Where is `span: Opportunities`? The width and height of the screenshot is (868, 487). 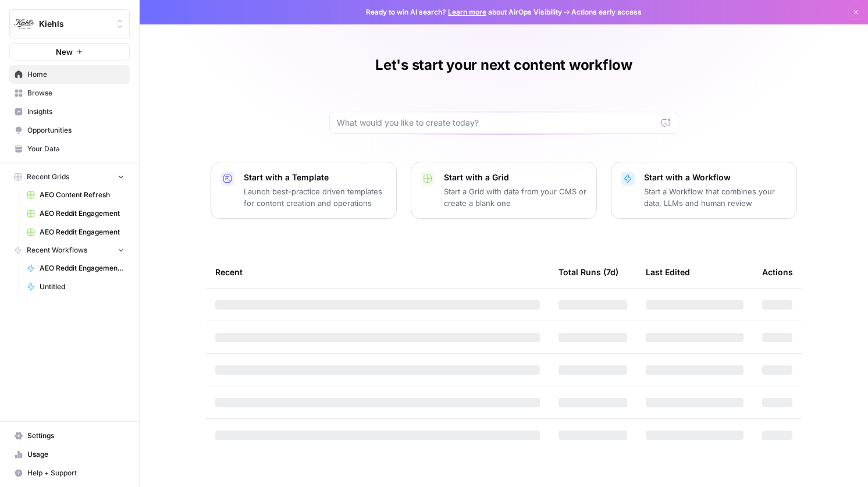
span: Opportunities is located at coordinates (75, 130).